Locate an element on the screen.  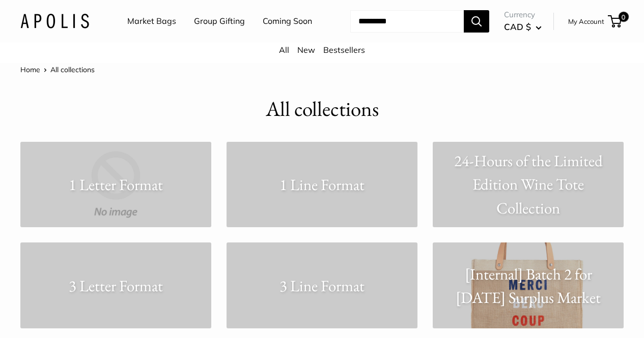
button: Search is located at coordinates (476, 21).